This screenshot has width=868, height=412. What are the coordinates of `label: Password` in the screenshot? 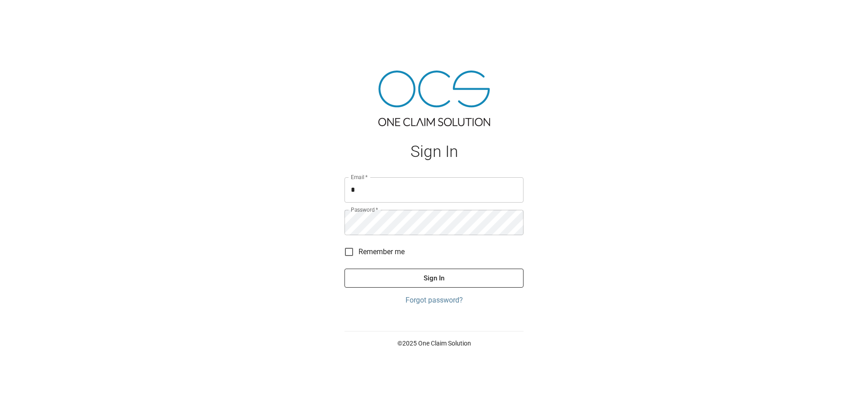 It's located at (364, 209).